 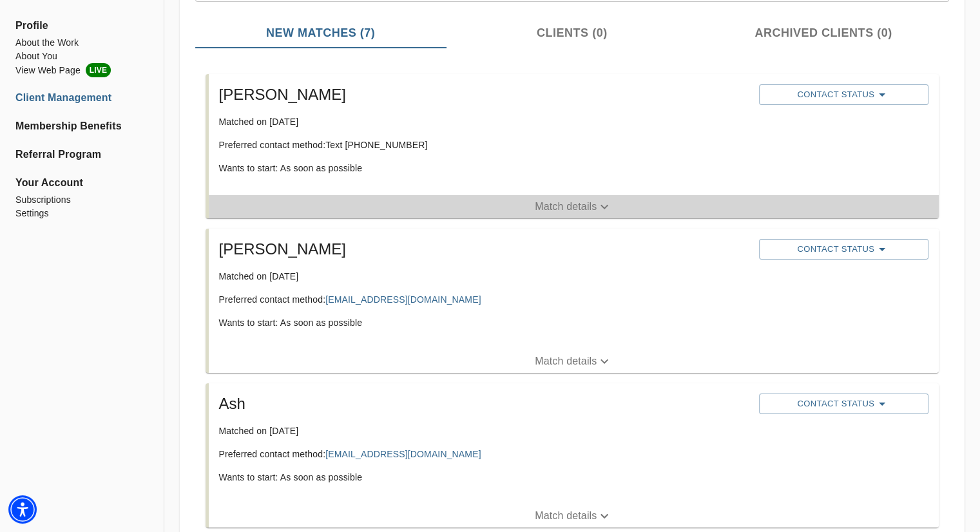 I want to click on span: Clients (0), so click(x=572, y=33).